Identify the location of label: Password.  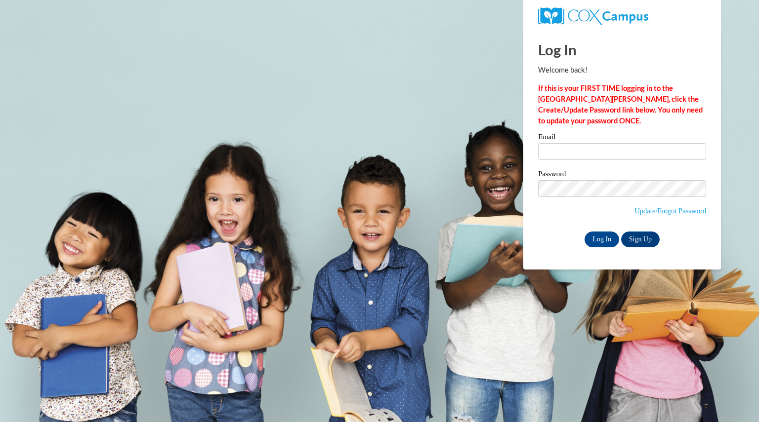
(622, 175).